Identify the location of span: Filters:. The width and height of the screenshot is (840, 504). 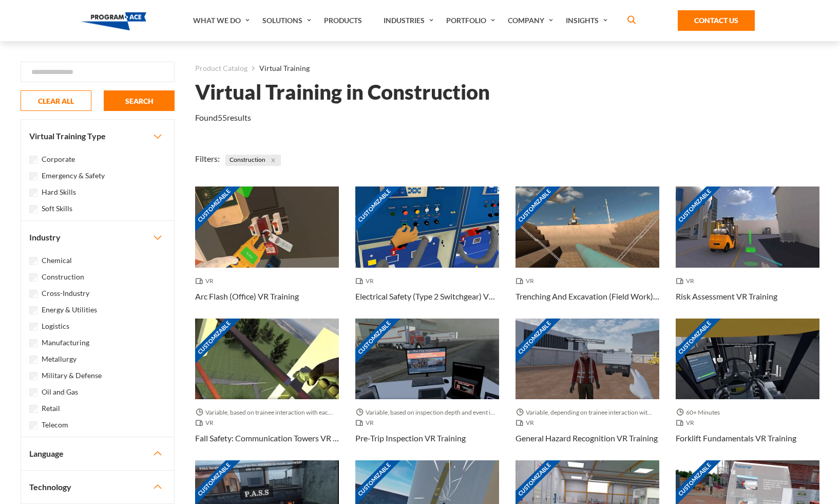
(207, 158).